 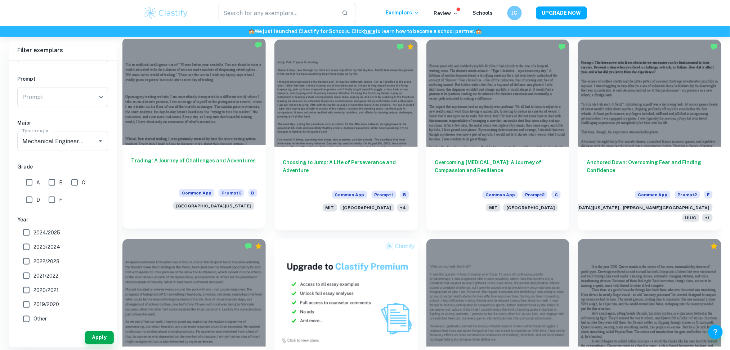 What do you see at coordinates (561, 13) in the screenshot?
I see `button: UPGRADE NOW` at bounding box center [561, 13].